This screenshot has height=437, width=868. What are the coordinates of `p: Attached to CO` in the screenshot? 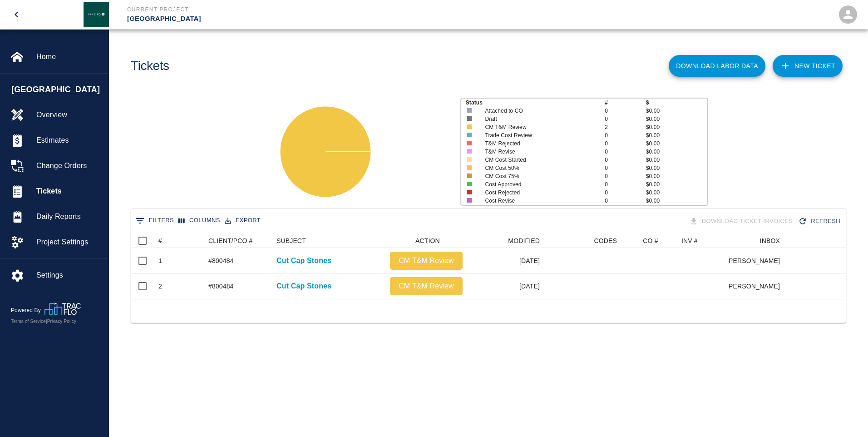 It's located at (539, 111).